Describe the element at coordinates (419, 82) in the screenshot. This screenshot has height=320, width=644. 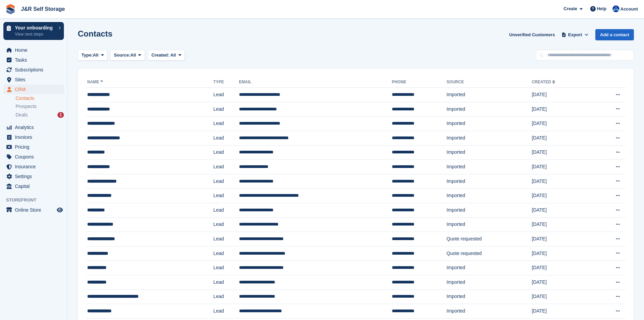
I see `th: Phone` at that location.